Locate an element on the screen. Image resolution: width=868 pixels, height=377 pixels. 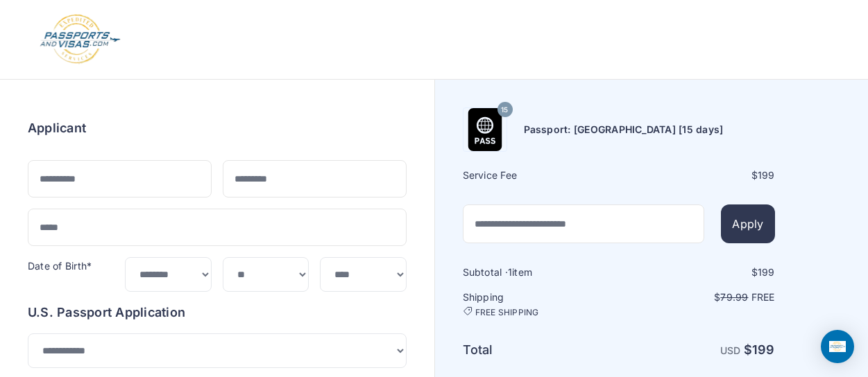
h6: Subtotal · item is located at coordinates (540, 272).